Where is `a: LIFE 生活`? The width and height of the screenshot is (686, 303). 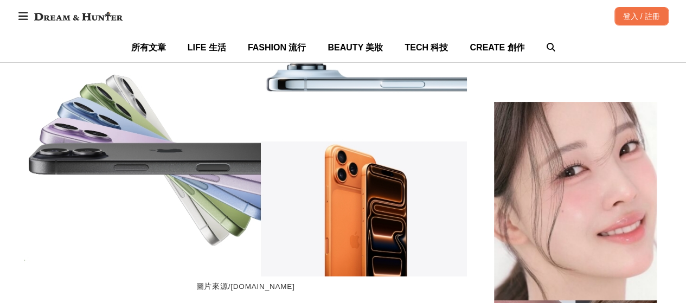 a: LIFE 生活 is located at coordinates (207, 47).